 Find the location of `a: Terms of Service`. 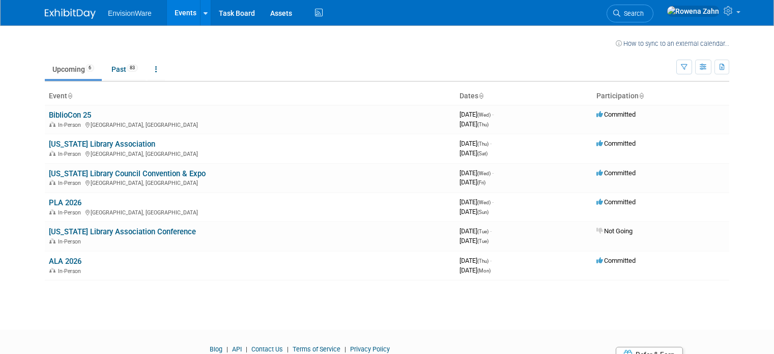

a: Terms of Service is located at coordinates (317, 349).